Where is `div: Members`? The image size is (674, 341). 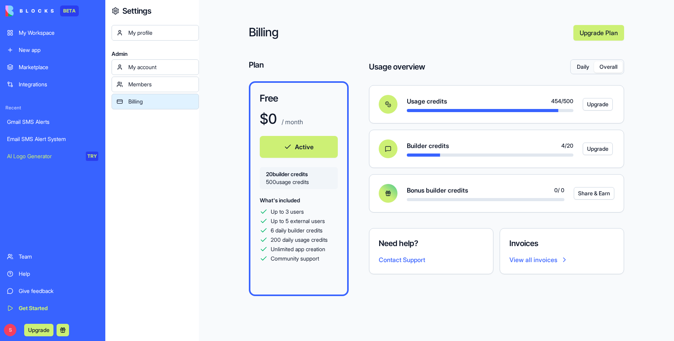
div: Members is located at coordinates (161, 84).